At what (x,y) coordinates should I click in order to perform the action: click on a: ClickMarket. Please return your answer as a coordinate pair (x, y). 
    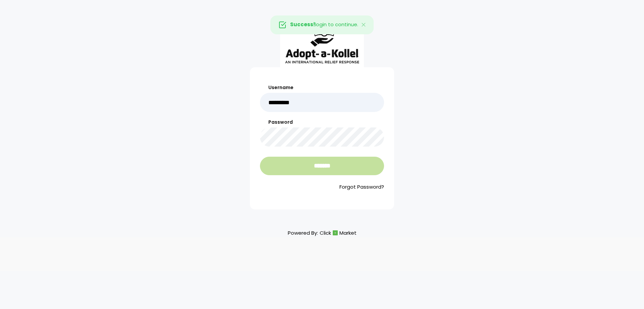
    Looking at the image, I should click on (338, 233).